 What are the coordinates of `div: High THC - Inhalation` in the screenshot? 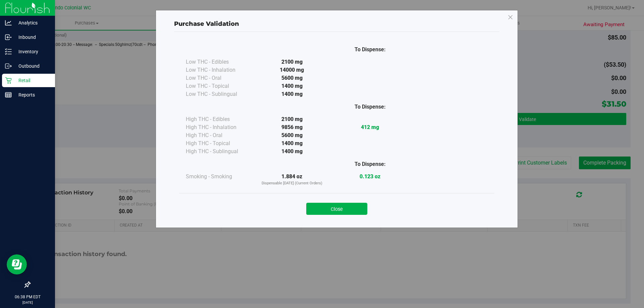 It's located at (219, 127).